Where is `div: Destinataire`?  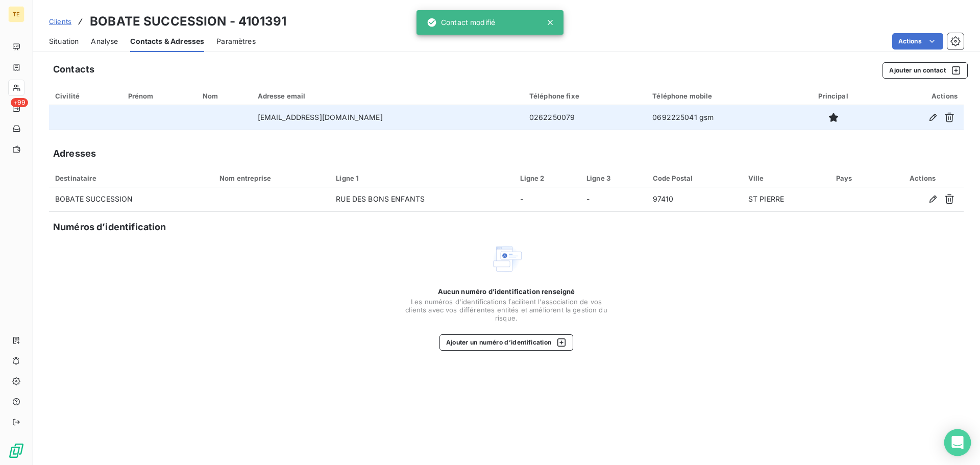 div: Destinataire is located at coordinates (131, 178).